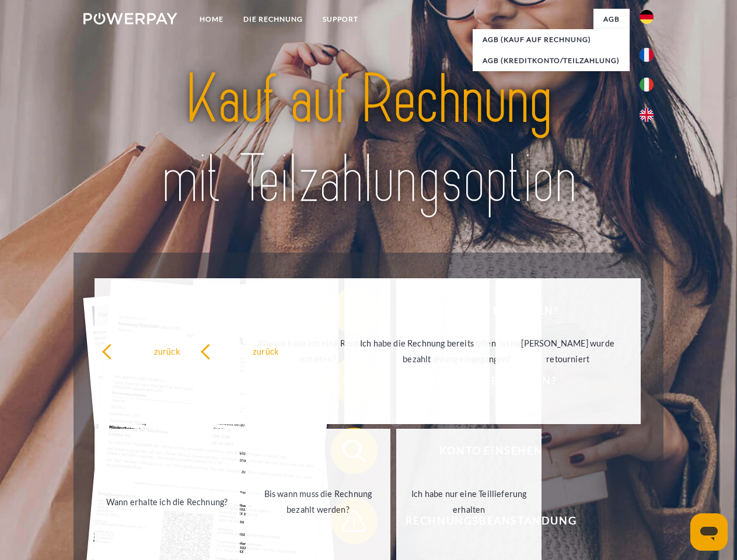  What do you see at coordinates (340, 19) in the screenshot?
I see `a: SUPPORT` at bounding box center [340, 19].